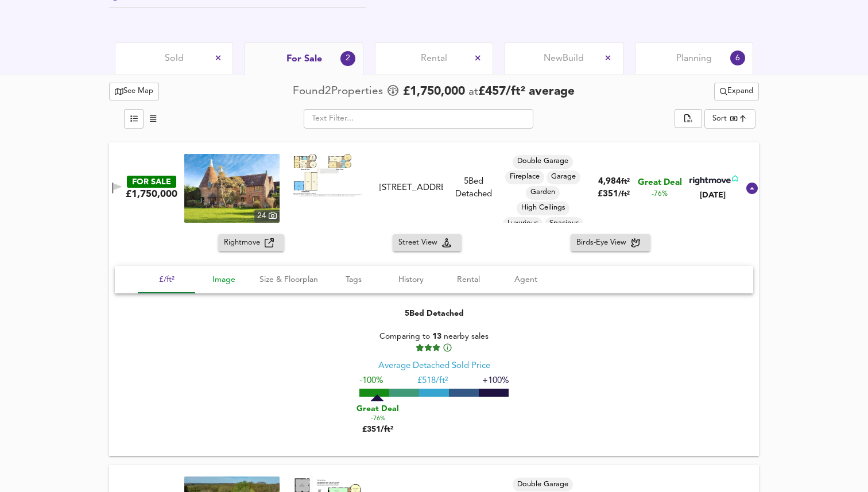  Describe the element at coordinates (473, 92) in the screenshot. I see `span: at` at that location.